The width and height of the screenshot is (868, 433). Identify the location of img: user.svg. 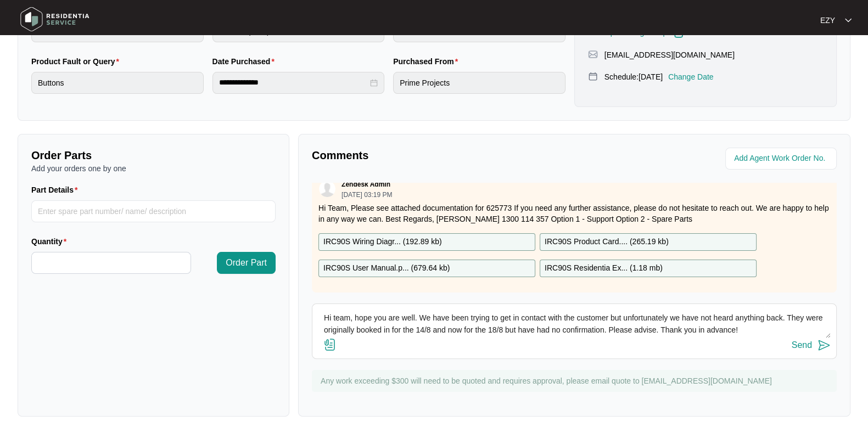
(327, 189).